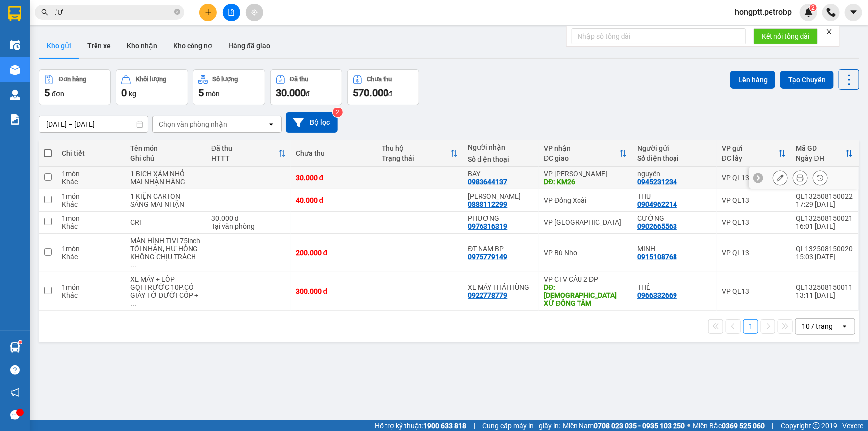  Describe the element at coordinates (249, 226) in the screenshot. I see `div: Tại văn phòng` at that location.